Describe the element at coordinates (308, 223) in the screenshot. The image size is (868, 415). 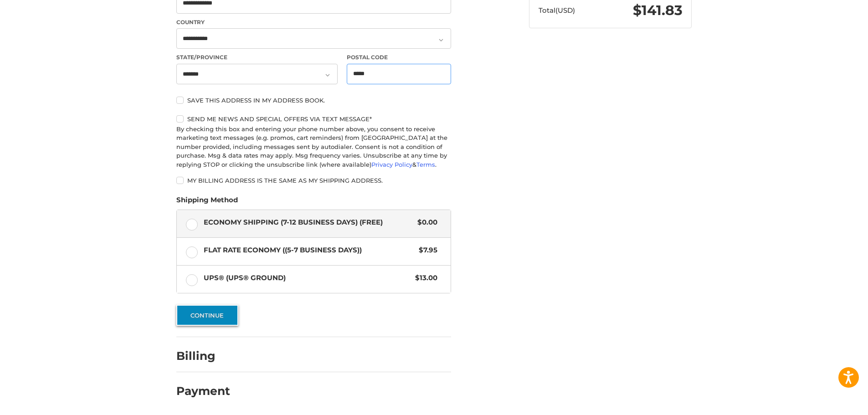
I see `span: Economy Shipping (7-12 Business Days) (Free)` at that location.